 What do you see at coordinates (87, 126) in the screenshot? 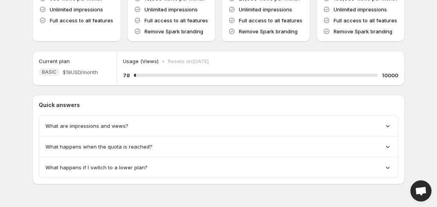
I see `span: What are impressions and views?` at bounding box center [87, 126].